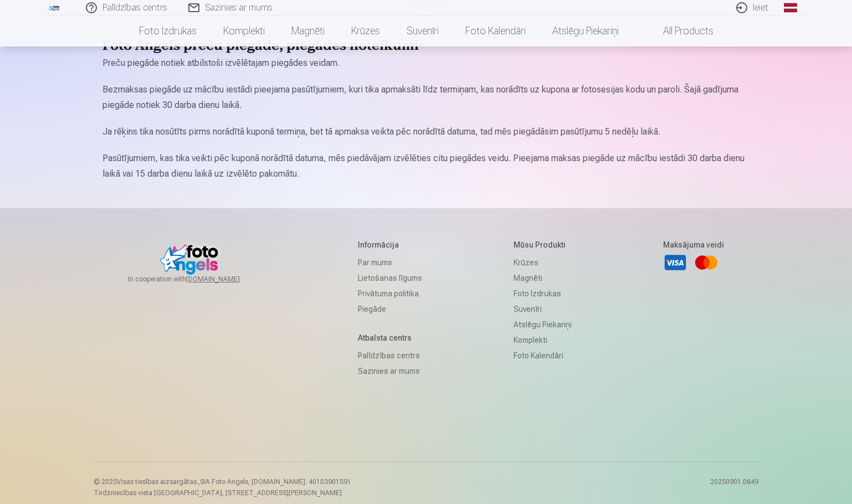  Describe the element at coordinates (679, 31) in the screenshot. I see `a: All products` at that location.